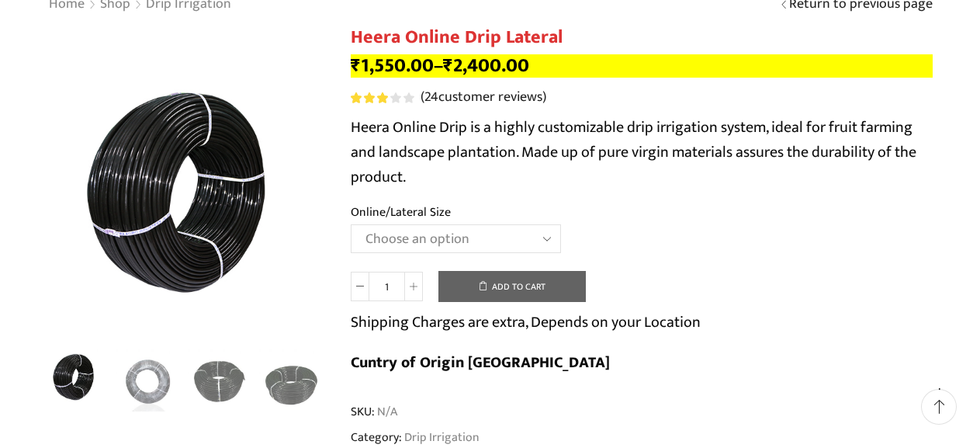  Describe the element at coordinates (148, 381) in the screenshot. I see `a: 2` at that location.